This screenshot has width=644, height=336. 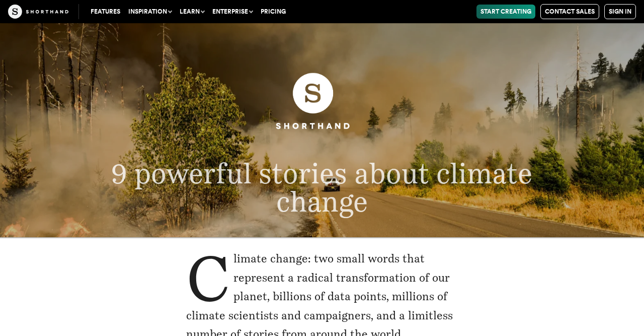 What do you see at coordinates (192, 12) in the screenshot?
I see `button: Learn` at bounding box center [192, 12].